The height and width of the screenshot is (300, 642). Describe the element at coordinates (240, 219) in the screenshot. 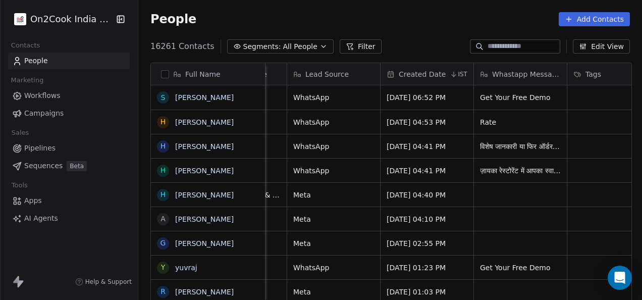

I see `span: Startup` at that location.